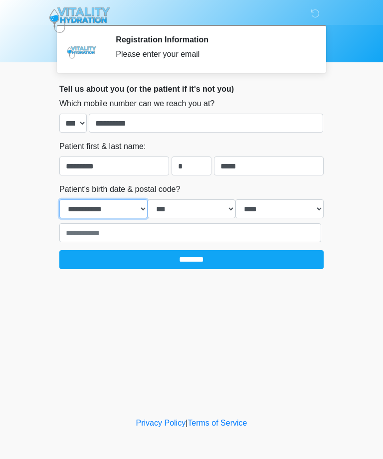 The height and width of the screenshot is (459, 383). Describe the element at coordinates (80, 20) in the screenshot. I see `img: Vitality Hydration Logo` at that location.